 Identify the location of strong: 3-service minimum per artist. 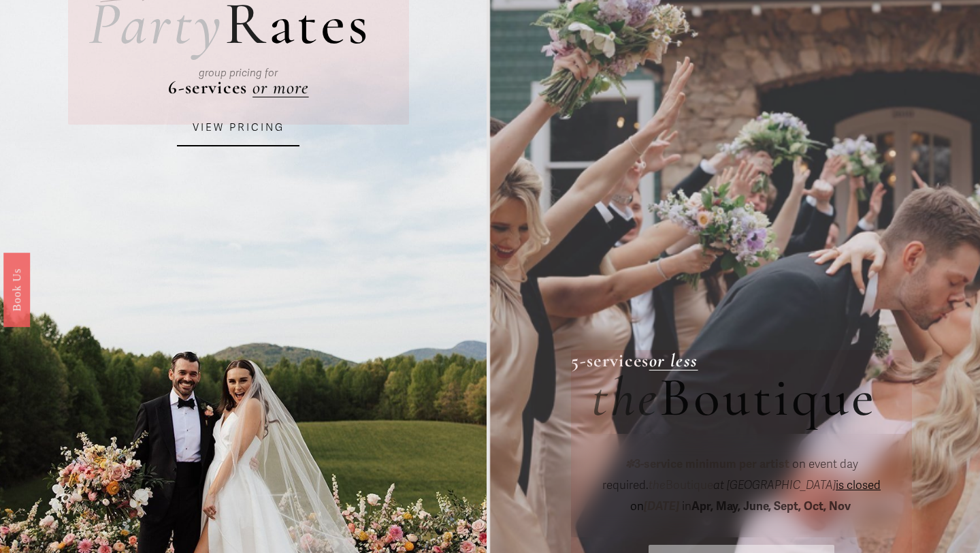
(712, 464).